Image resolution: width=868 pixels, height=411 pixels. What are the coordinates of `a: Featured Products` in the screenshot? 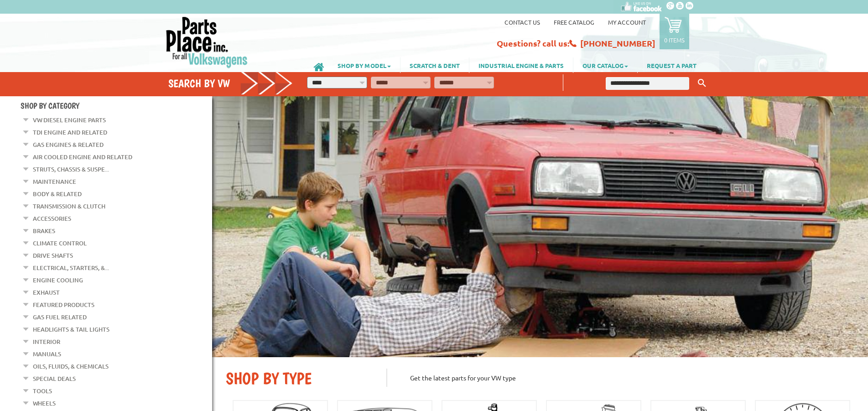 It's located at (63, 305).